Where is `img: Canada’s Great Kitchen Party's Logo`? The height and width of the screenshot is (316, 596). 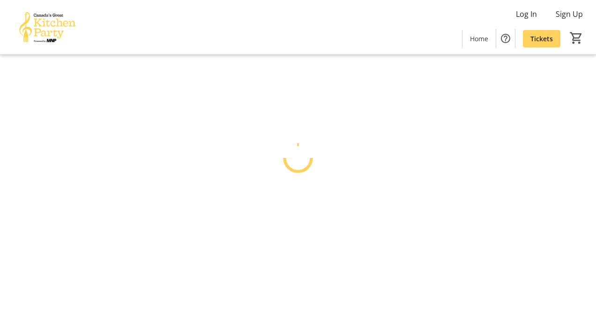 img: Canada’s Great Kitchen Party's Logo is located at coordinates (47, 27).